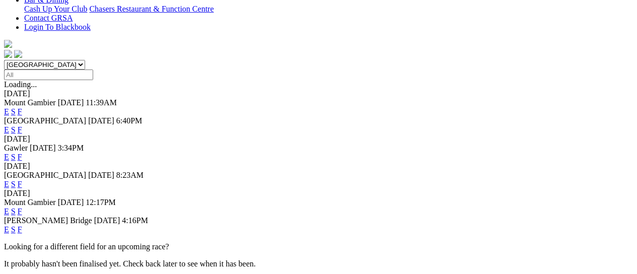 This screenshot has width=637, height=274. Describe the element at coordinates (71, 148) in the screenshot. I see `span: 3:34PM` at that location.